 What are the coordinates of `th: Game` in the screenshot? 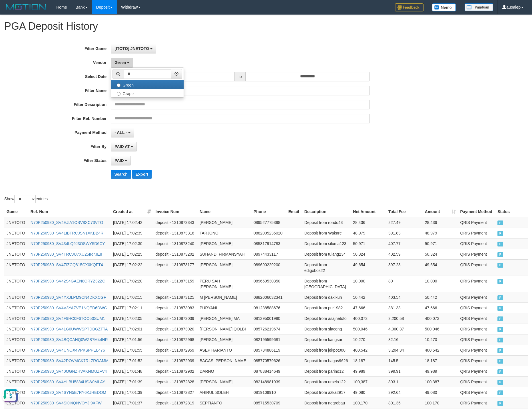 It's located at (16, 211).